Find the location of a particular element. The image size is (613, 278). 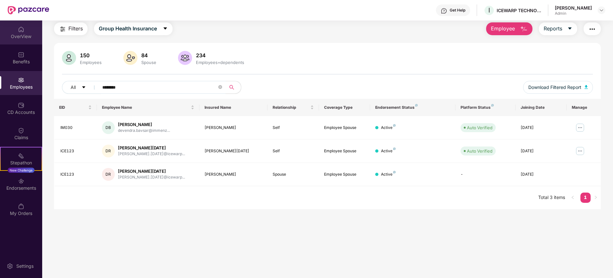

span: Reports is located at coordinates (553, 28).